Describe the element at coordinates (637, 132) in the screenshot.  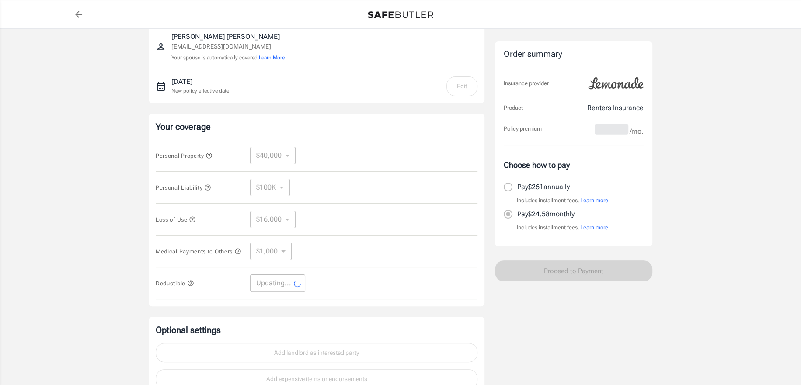
I see `span: /mo.` at that location.